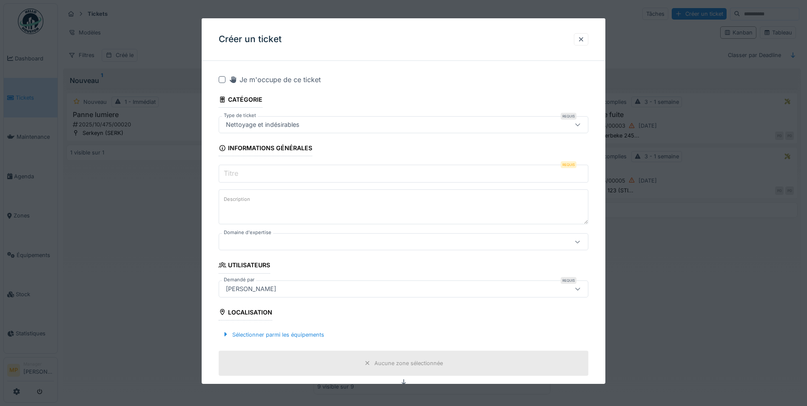 This screenshot has height=406, width=807. What do you see at coordinates (248, 232) in the screenshot?
I see `label: Domaine d'expertise` at bounding box center [248, 232].